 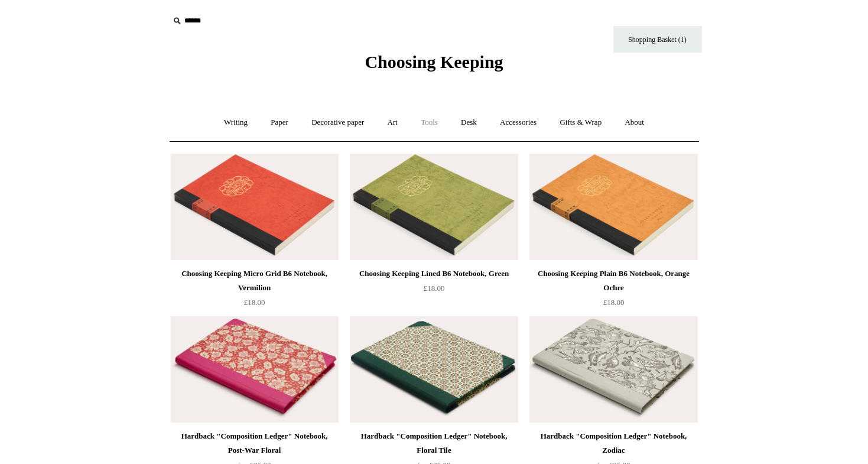 I want to click on img: Choosing Keeping Micro Grid B6 Notebook, Vermilion, so click(x=254, y=207).